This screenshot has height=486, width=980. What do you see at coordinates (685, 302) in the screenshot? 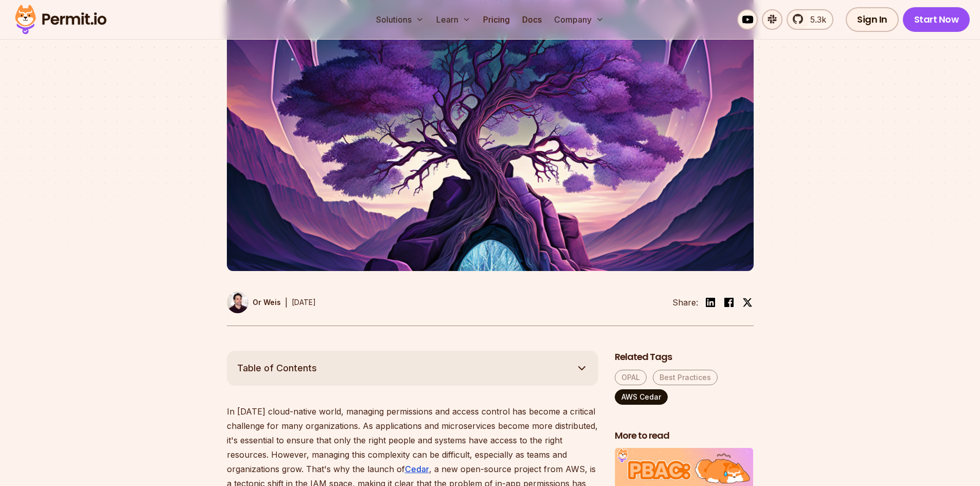
I see `li: Share:` at bounding box center [685, 302].